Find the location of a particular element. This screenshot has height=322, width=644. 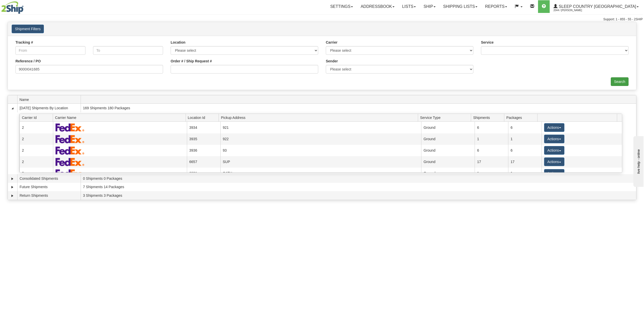

img: logo2044.jpg is located at coordinates (13, 8).